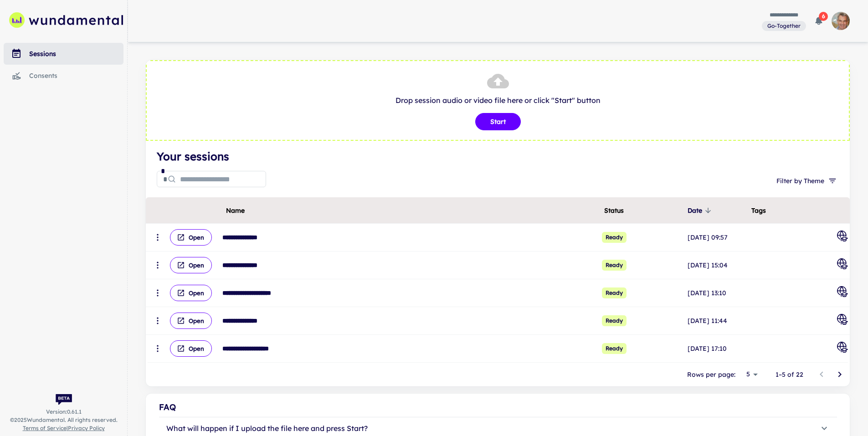  What do you see at coordinates (711, 375) in the screenshot?
I see `p: Rows per page:` at bounding box center [711, 375].